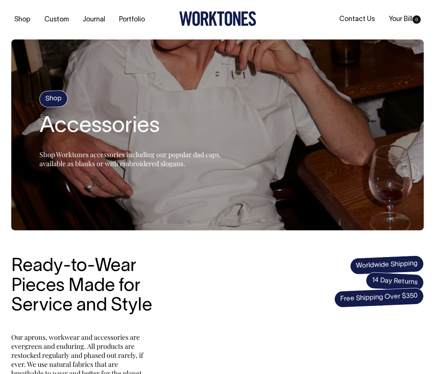 Image resolution: width=435 pixels, height=374 pixels. What do you see at coordinates (94, 20) in the screenshot?
I see `a: Journal` at bounding box center [94, 20].